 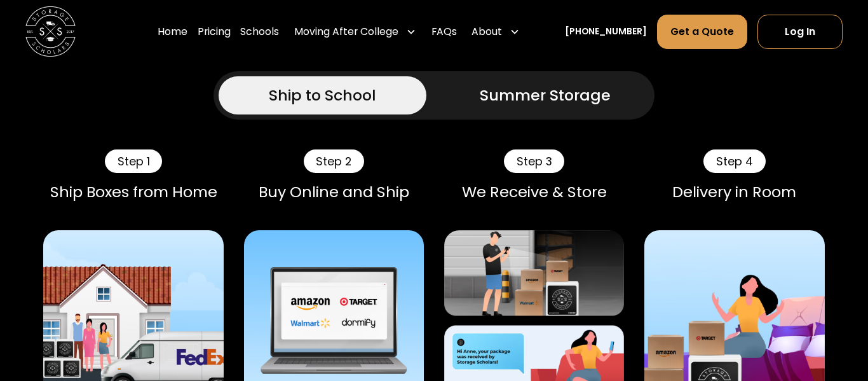 I want to click on img: Storage Scholars main logo, so click(x=50, y=32).